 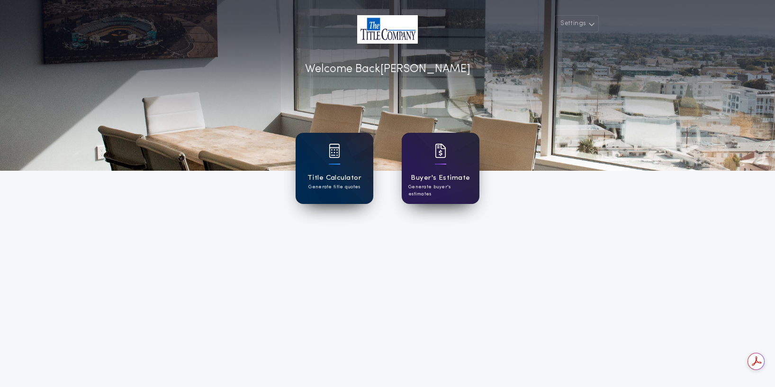 What do you see at coordinates (441, 191) in the screenshot?
I see `p: Generate buyer's estimates` at bounding box center [441, 191].